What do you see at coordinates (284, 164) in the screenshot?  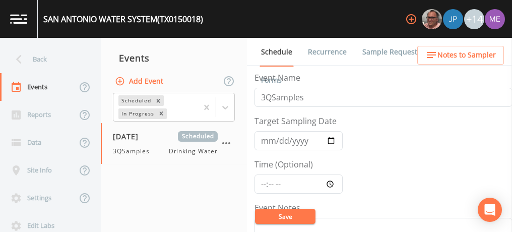 I see `label: Time (Optional)` at bounding box center [284, 164].